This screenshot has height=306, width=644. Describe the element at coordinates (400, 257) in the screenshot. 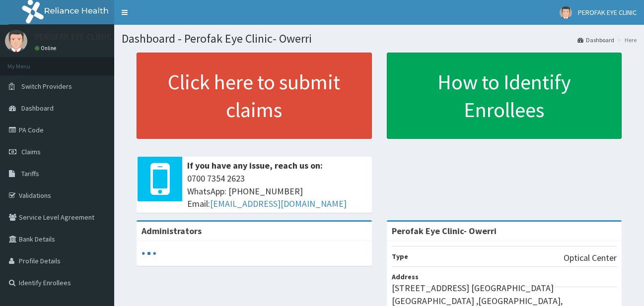

I see `b: Type` at that location.